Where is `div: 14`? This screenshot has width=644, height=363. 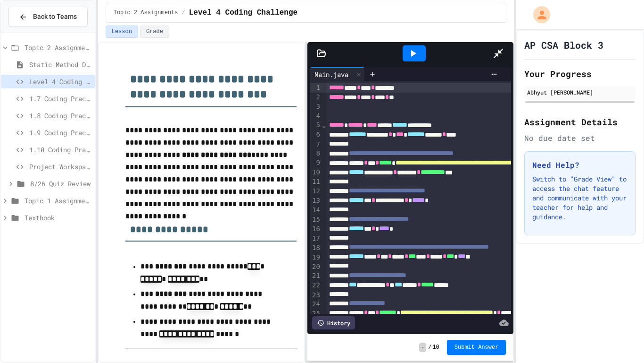
div: 14 is located at coordinates (315, 210).